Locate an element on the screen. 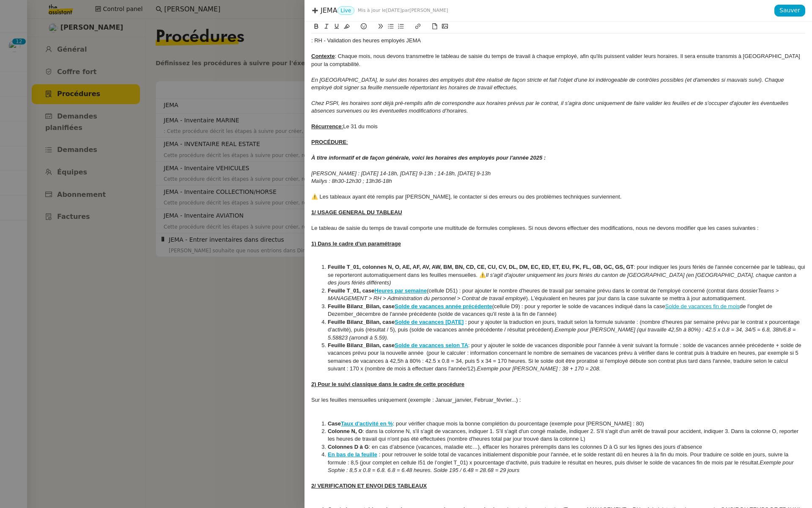 This screenshot has height=508, width=812. a: Solde de vacances année précédente is located at coordinates (443, 306).